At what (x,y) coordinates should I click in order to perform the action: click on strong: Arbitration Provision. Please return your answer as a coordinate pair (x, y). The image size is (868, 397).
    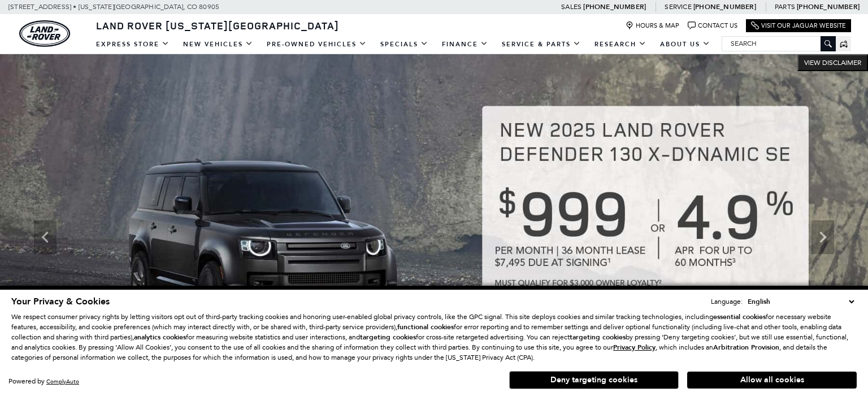
    Looking at the image, I should click on (746, 348).